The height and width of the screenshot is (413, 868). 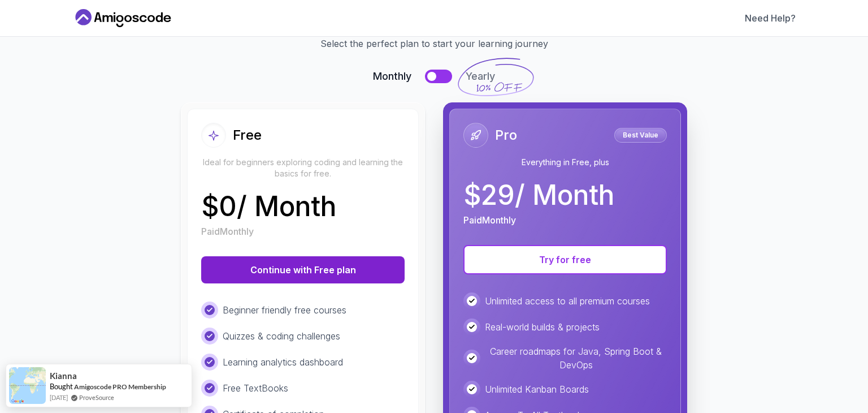 What do you see at coordinates (506, 135) in the screenshot?
I see `h2: Pro` at bounding box center [506, 135].